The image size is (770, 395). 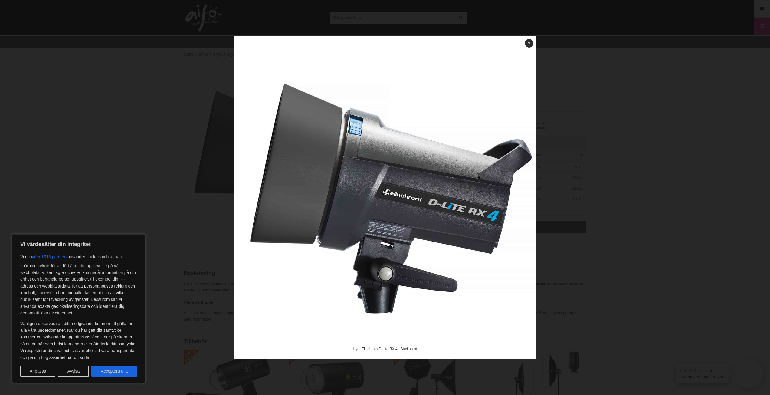 What do you see at coordinates (73, 371) in the screenshot?
I see `button: Avvisa` at bounding box center [73, 371].